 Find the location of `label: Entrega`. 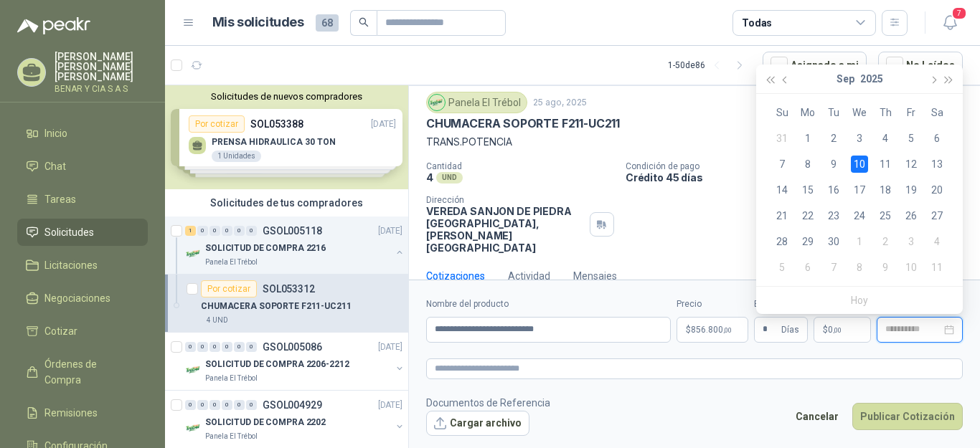

label: Entrega is located at coordinates (781, 304).